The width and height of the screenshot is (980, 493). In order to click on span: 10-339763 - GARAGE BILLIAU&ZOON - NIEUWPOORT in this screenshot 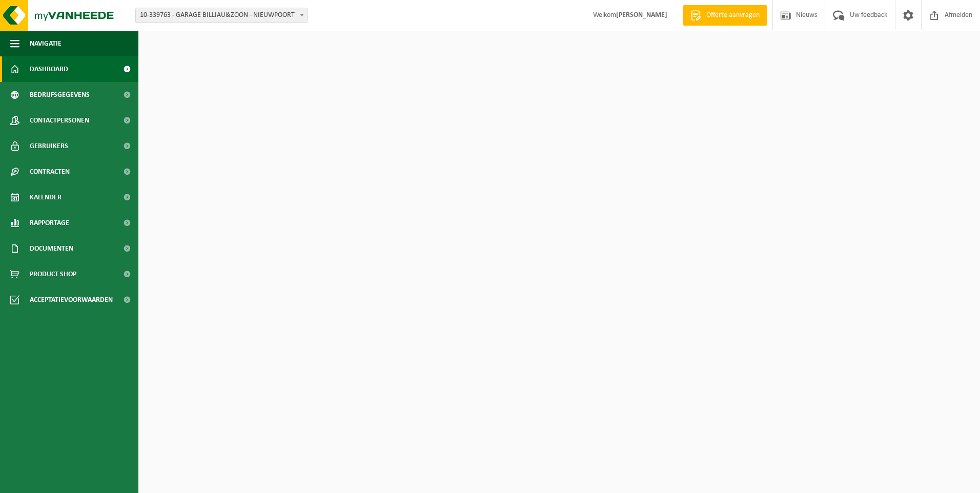, I will do `click(221, 16)`.